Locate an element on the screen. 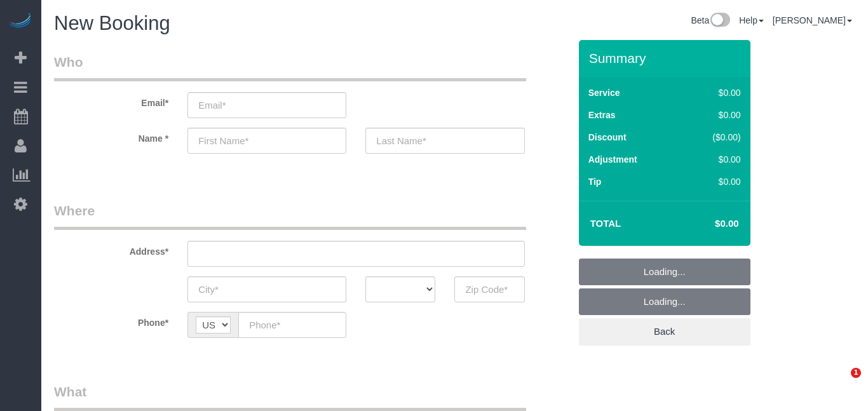 Image resolution: width=868 pixels, height=411 pixels. input: Last Name* is located at coordinates (445, 140).